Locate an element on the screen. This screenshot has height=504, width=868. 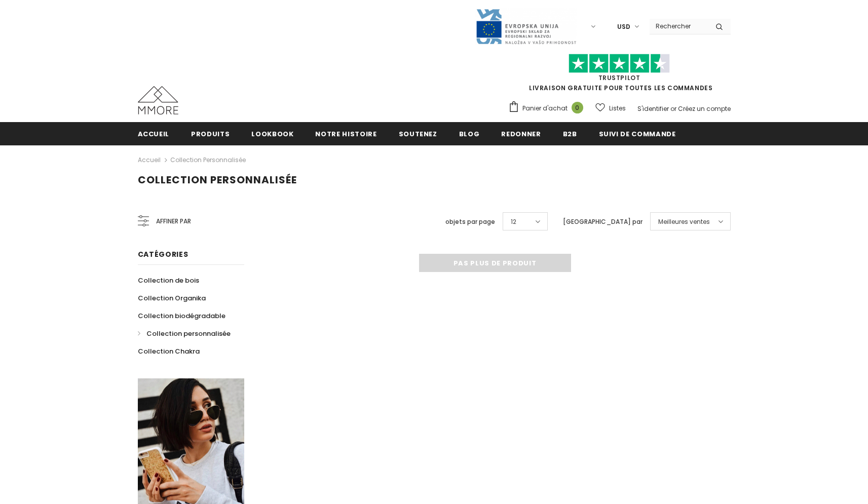
span: Collection de bois is located at coordinates (168, 280).